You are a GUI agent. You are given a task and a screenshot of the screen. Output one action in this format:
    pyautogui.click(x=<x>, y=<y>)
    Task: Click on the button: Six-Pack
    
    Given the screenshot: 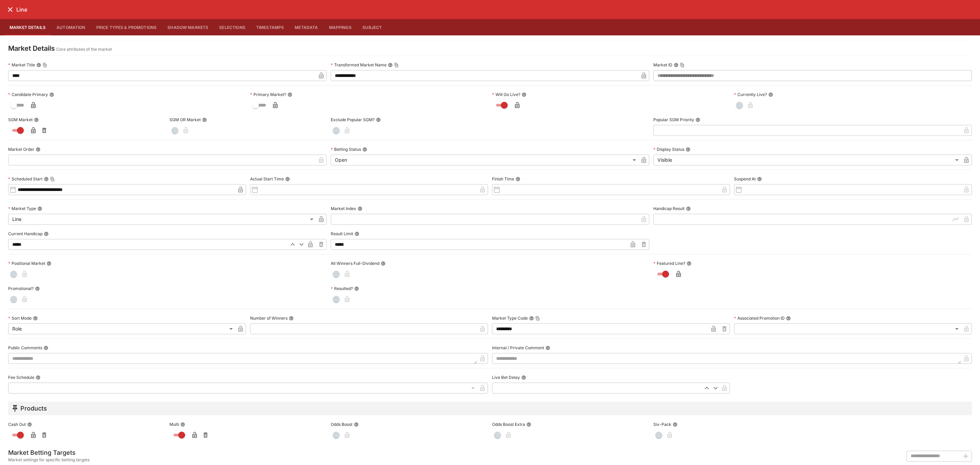 What is the action you would take?
    pyautogui.click(x=675, y=425)
    